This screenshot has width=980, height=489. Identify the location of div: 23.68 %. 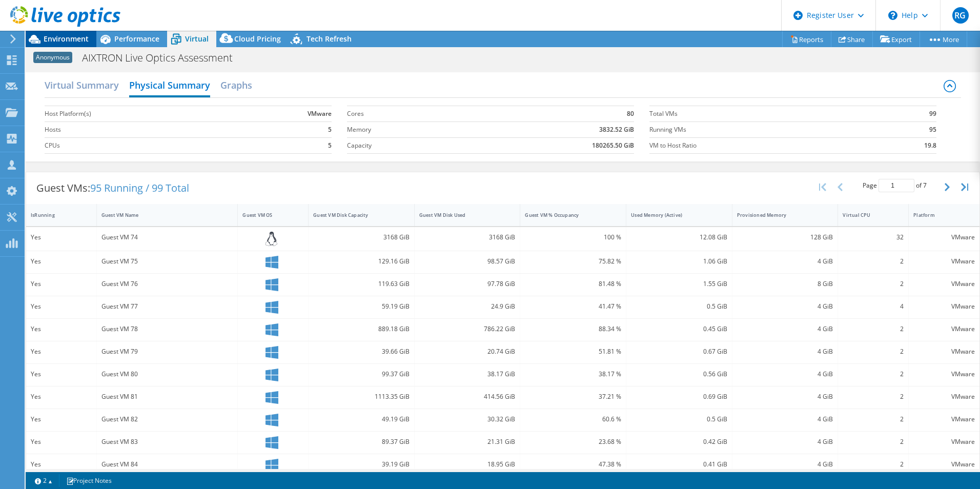
(573, 442).